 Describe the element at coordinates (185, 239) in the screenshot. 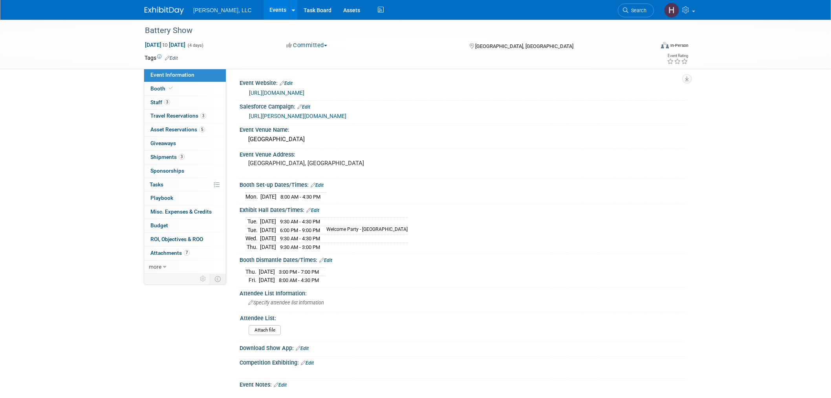

I see `a: ROI, Objectives & ROO` at that location.